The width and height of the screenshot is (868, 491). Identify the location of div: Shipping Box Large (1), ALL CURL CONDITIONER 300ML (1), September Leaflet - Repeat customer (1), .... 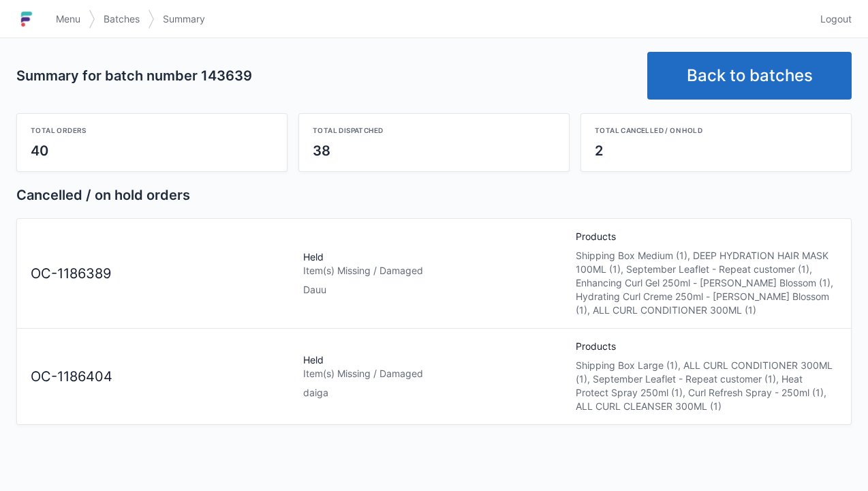
(707, 386).